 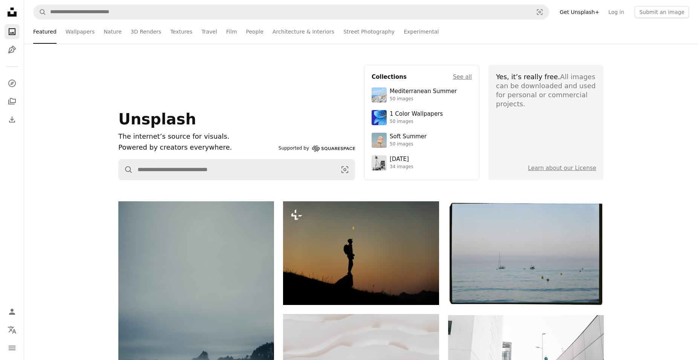 I want to click on a: Soft Summer50 images, so click(x=422, y=140).